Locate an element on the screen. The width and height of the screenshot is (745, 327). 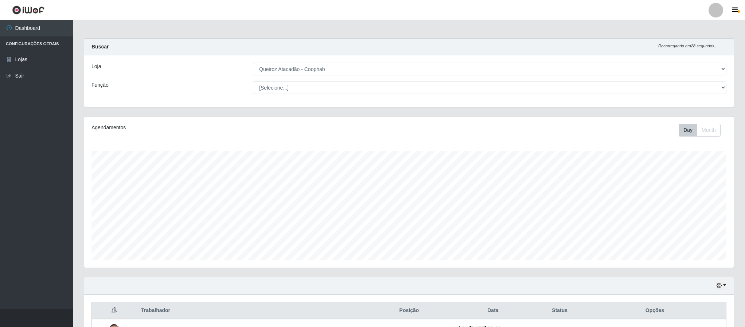
div: Toolbar with button groups is located at coordinates (702, 130).